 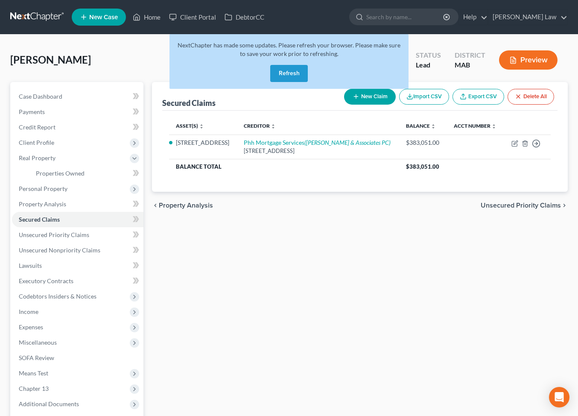 I want to click on a: DebtorCC, so click(x=244, y=17).